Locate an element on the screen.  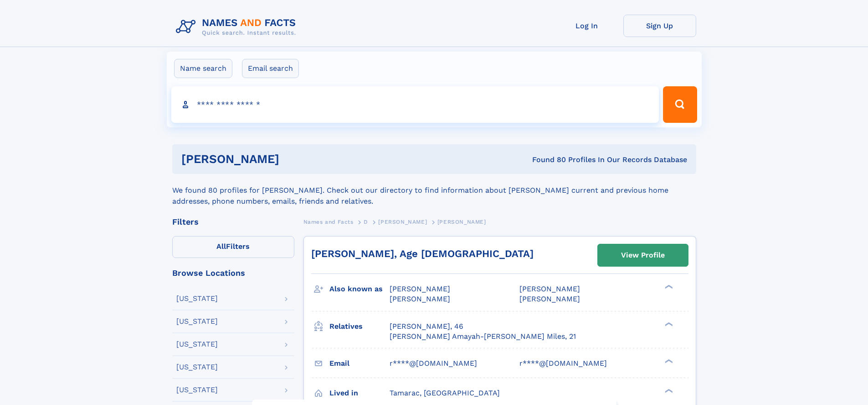
h3: Lived in is located at coordinates (360, 393).